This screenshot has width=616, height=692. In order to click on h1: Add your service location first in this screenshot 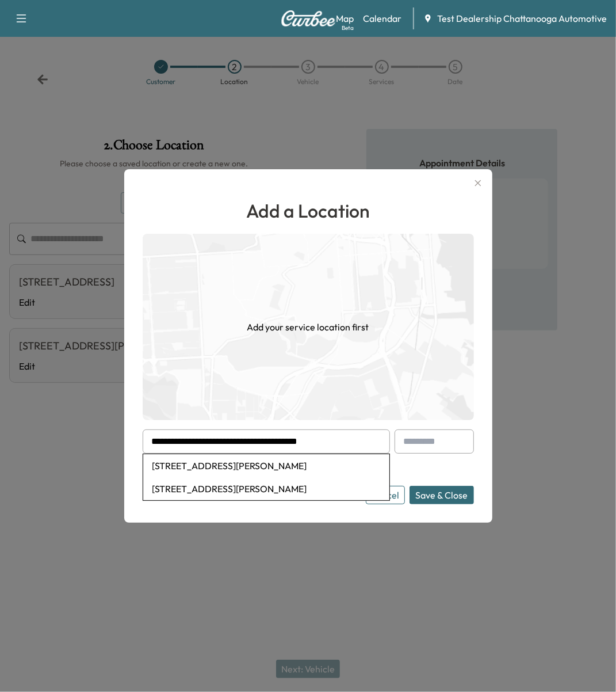, I will do `click(308, 327)`.